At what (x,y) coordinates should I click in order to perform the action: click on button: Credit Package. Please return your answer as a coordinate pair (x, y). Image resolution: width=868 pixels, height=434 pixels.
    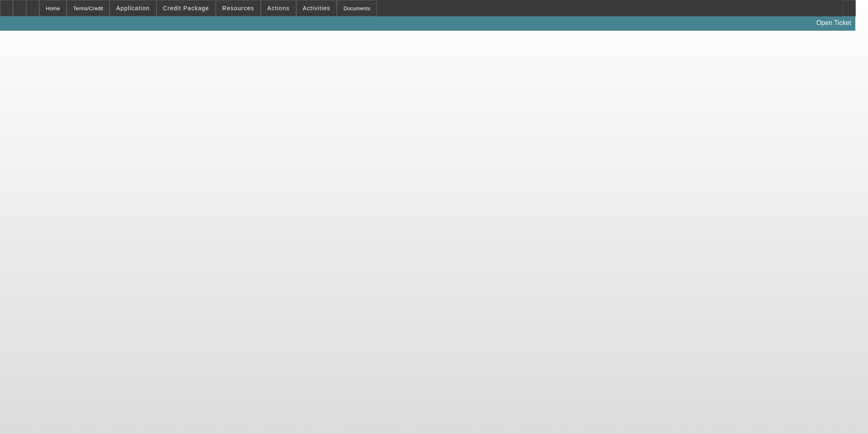
    Looking at the image, I should click on (186, 8).